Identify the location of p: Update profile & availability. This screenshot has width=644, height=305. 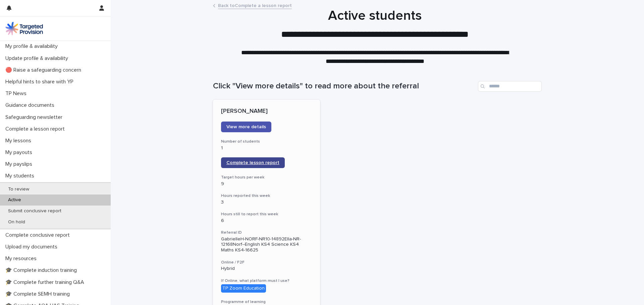
(38, 58).